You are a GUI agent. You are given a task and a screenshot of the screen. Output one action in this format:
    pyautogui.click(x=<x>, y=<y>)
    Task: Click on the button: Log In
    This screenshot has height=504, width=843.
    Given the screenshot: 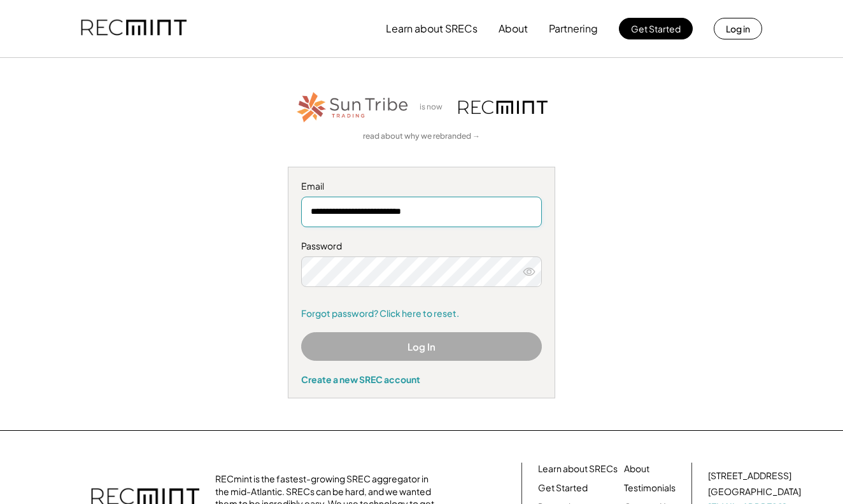 What is the action you would take?
    pyautogui.click(x=422, y=346)
    